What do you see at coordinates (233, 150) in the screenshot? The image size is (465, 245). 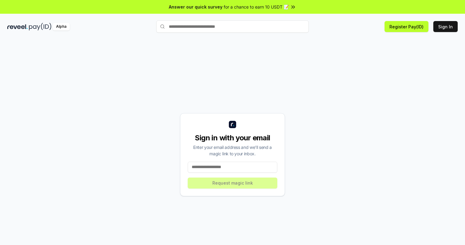 I see `div: Enter your email address and we’ll send a magic link to your inbox.` at bounding box center [233, 150].